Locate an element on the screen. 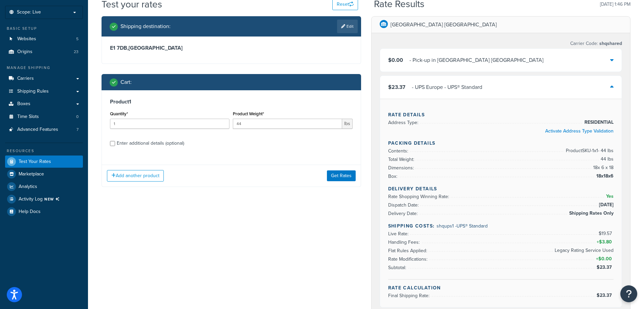  h4: Rate Details is located at coordinates (501, 115).